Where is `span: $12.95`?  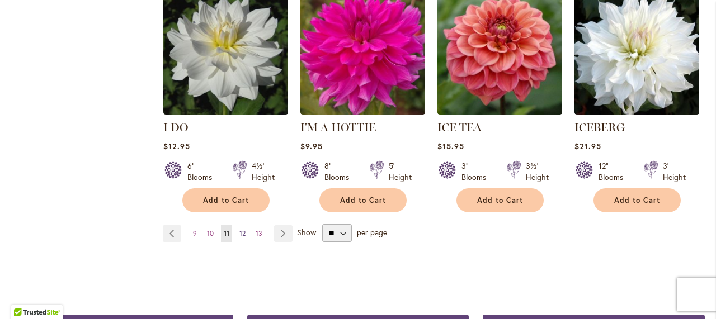
span: $12.95 is located at coordinates (177, 146).